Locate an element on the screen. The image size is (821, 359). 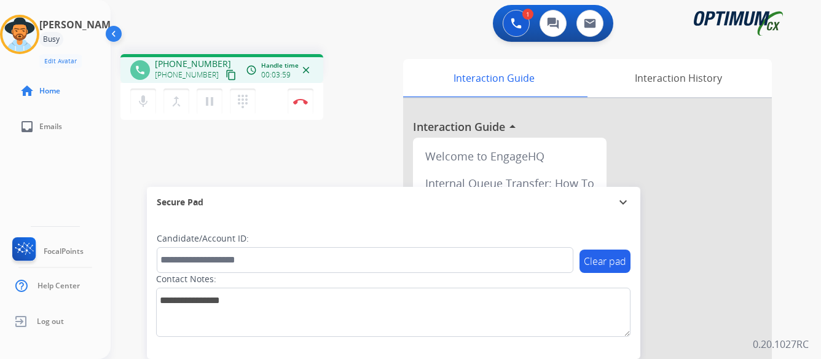
img: control is located at coordinates (300, 101).